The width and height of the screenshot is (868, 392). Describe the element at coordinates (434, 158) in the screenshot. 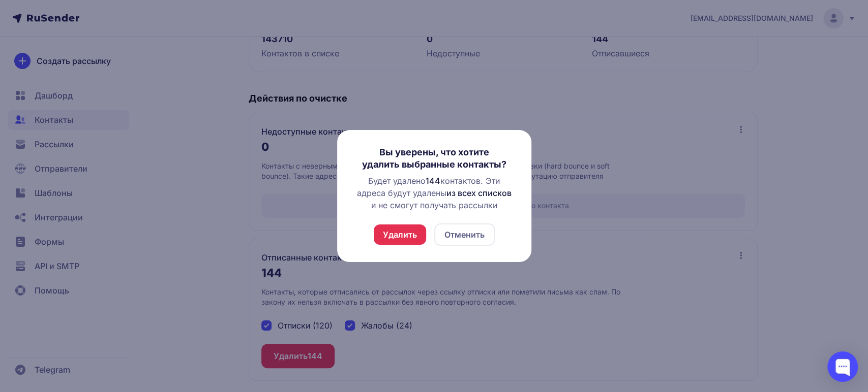

I see `h3: Вы уверены, что хотите удалить выбранные контакты?` at that location.